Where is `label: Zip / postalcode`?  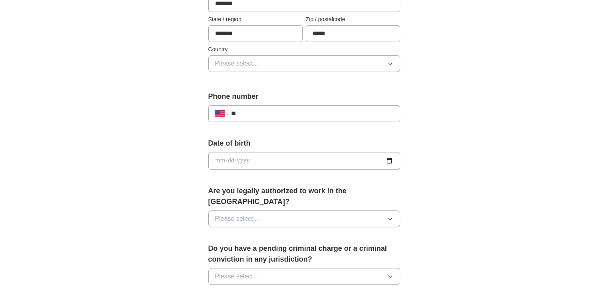 label: Zip / postalcode is located at coordinates (353, 19).